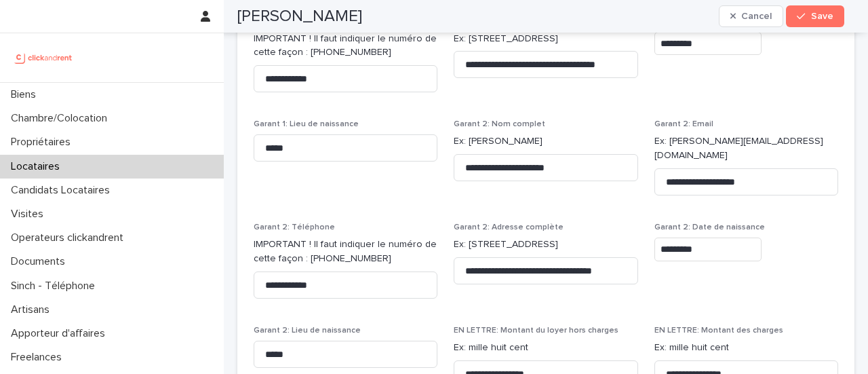  I want to click on button: Cancel, so click(752, 16).